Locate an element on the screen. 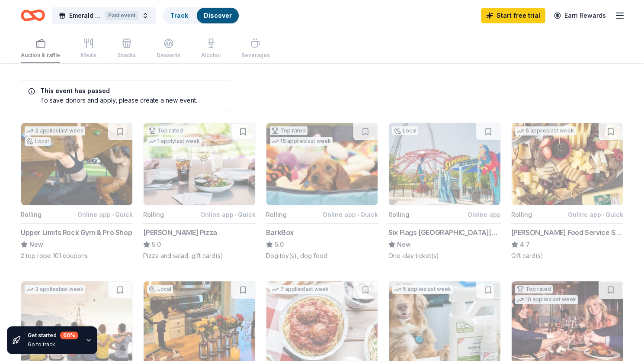 This screenshot has width=644, height=361. div: Go to track is located at coordinates (53, 345).